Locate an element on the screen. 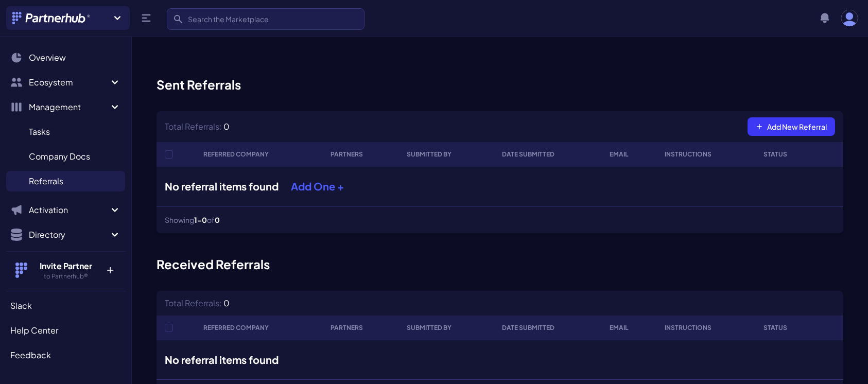 This screenshot has height=384, width=868. input: Search the Marketplace is located at coordinates (265, 19).